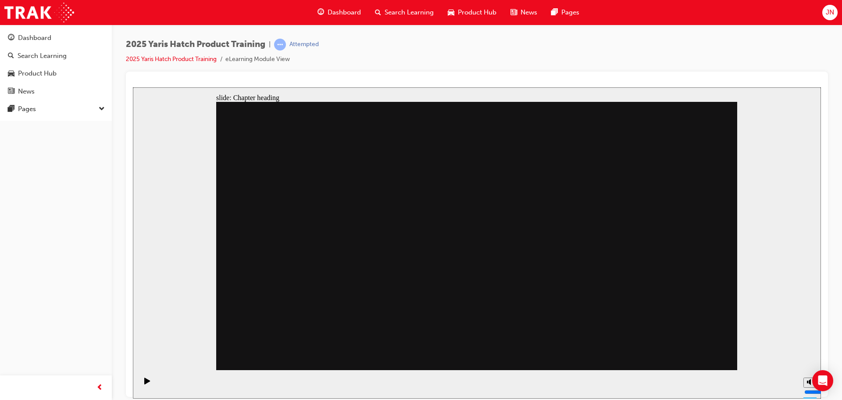  What do you see at coordinates (570, 12) in the screenshot?
I see `span: Pages` at bounding box center [570, 12].